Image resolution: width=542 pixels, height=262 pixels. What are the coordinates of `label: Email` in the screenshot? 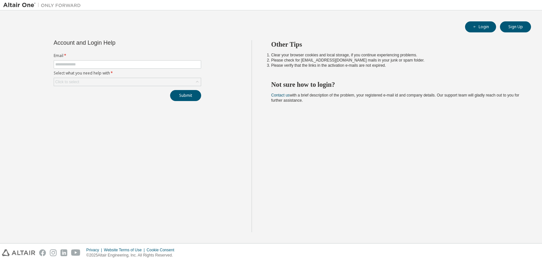 It's located at (127, 56).